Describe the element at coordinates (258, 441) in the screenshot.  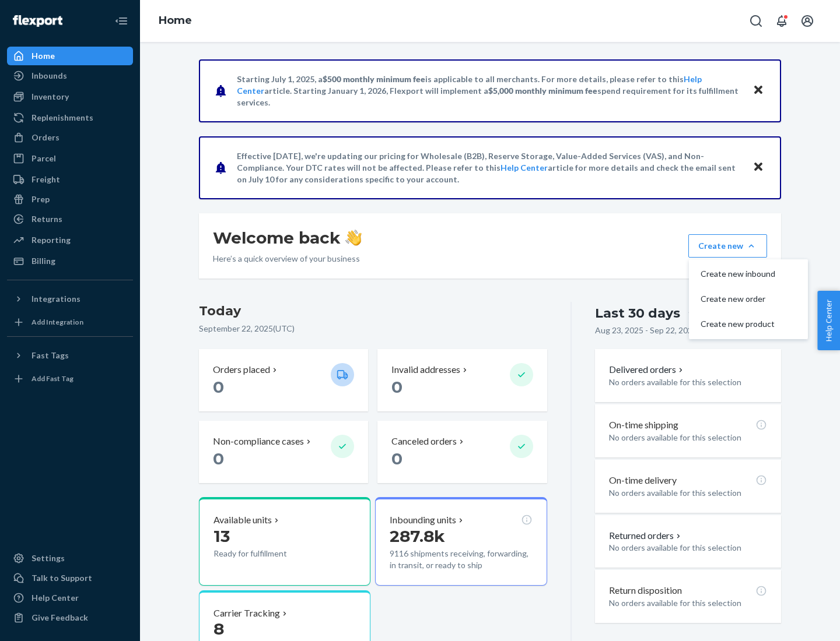
I see `p: Non-compliance cases` at that location.